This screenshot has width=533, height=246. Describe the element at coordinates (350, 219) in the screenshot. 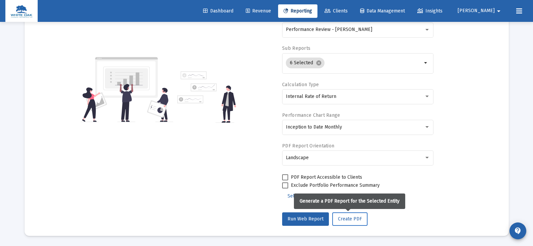

I see `button: Create PDF` at that location.